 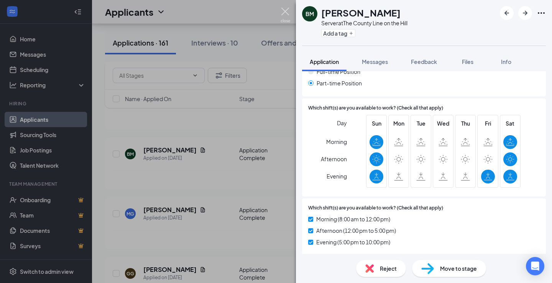 I want to click on span: Info, so click(x=506, y=62).